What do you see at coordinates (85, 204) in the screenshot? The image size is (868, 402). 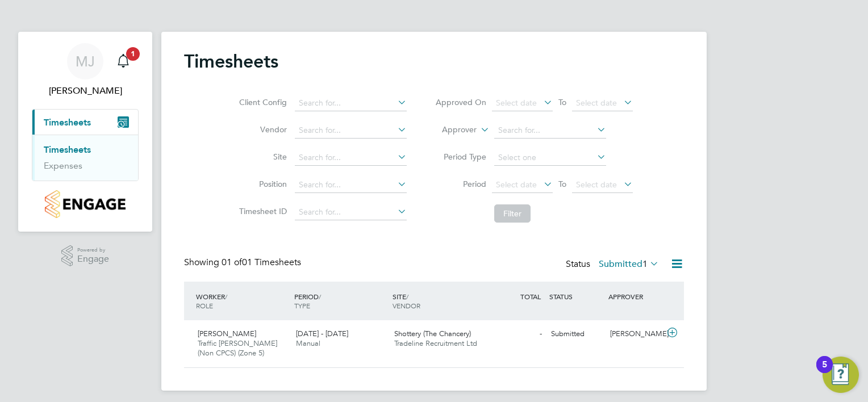 I see `a: Go to home page` at bounding box center [85, 204].